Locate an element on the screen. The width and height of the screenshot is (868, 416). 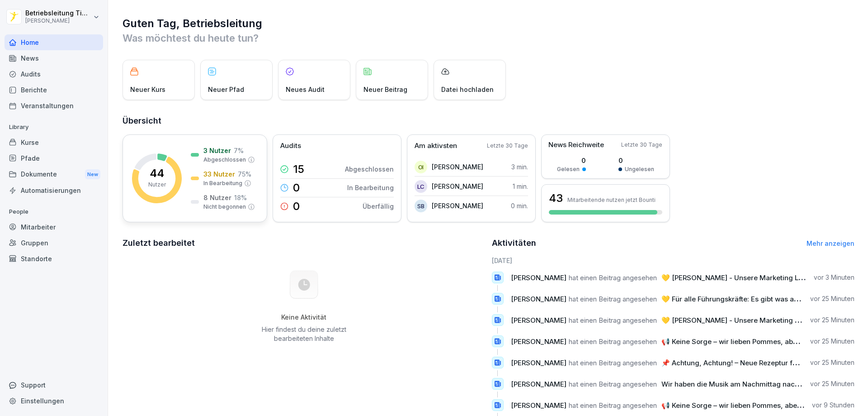
p: Was möchtest du heute tun? is located at coordinates (488, 38).